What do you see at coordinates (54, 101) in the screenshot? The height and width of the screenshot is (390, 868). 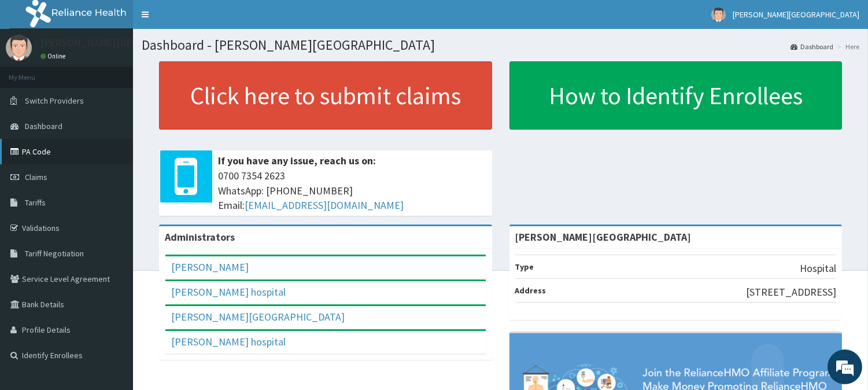 I see `span: Switch Providers` at bounding box center [54, 101].